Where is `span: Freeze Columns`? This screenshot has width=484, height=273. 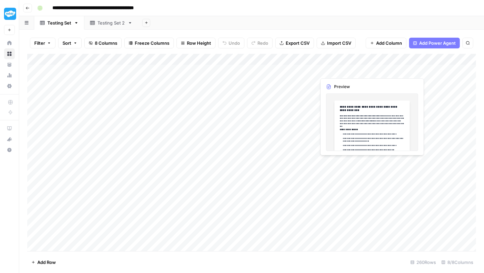
span: Freeze Columns is located at coordinates (152, 43).